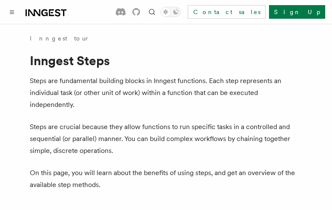 This screenshot has height=210, width=332. Describe the element at coordinates (166, 93) in the screenshot. I see `p: Steps are fundamental building blocks in Inngest functions. Each step represents an individual ta...` at that location.